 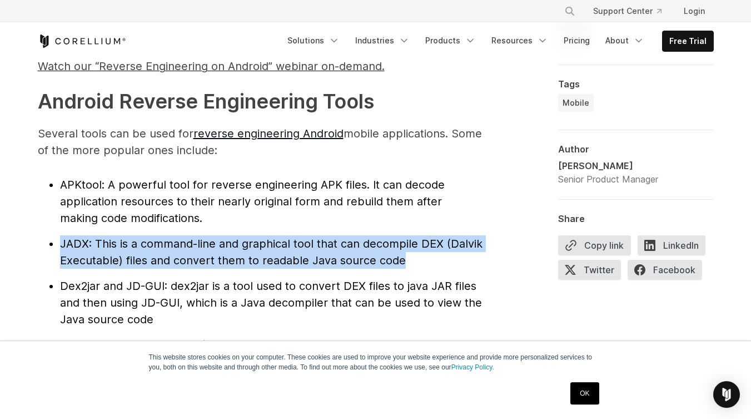 What do you see at coordinates (82, 345) in the screenshot?
I see `span: Radare2` at bounding box center [82, 345].